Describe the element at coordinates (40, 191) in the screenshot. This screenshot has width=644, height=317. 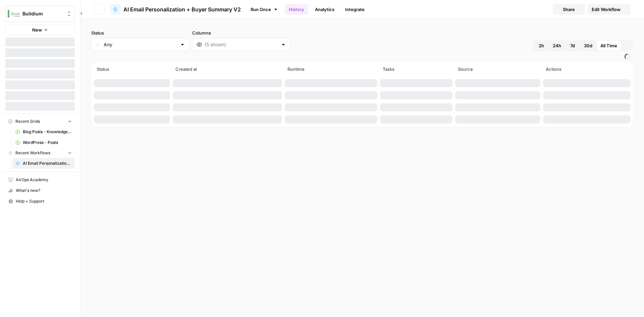
I see `div: What's new?` at that location.